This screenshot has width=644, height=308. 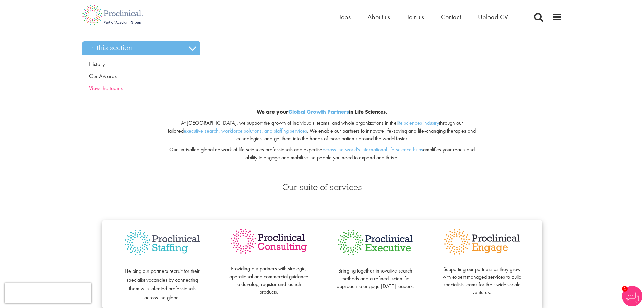 What do you see at coordinates (103, 76) in the screenshot?
I see `span: Our Awards` at bounding box center [103, 76].